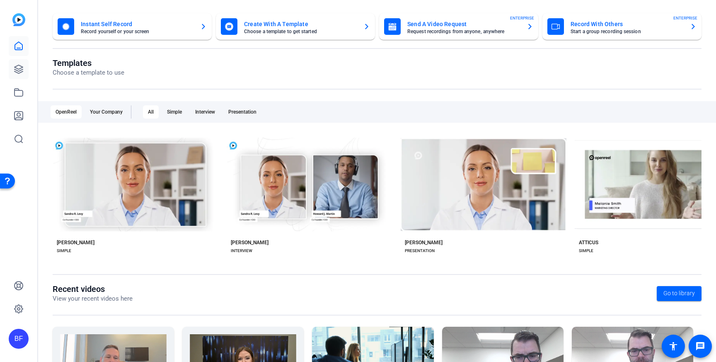 This screenshot has height=362, width=716. I want to click on button: Create With A TemplateChoose a template to get started, so click(296, 27).